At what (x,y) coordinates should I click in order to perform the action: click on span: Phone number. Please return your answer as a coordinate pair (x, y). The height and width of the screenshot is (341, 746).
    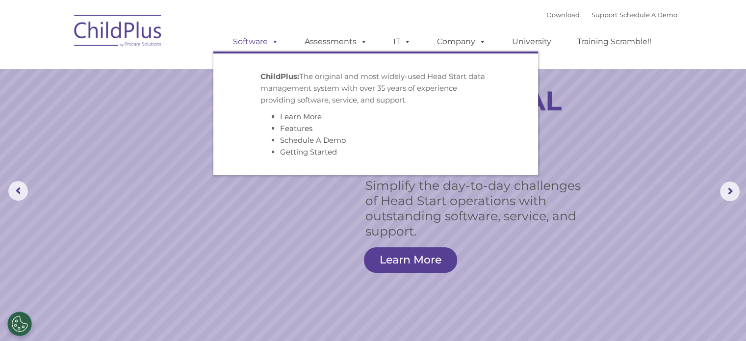
    Looking at the image, I should click on (157, 108).